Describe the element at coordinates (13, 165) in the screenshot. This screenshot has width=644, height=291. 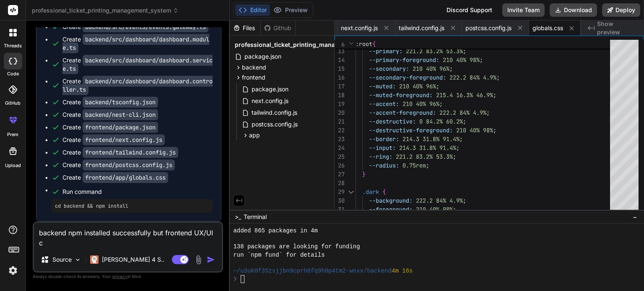
I see `label: Upload` at that location.